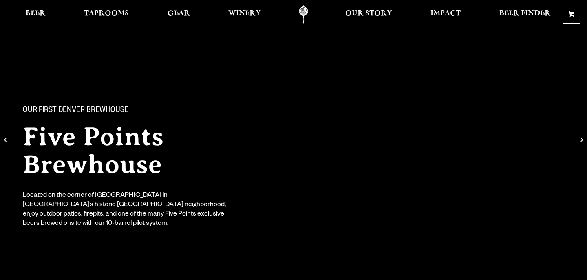  Describe the element at coordinates (35, 14) in the screenshot. I see `a: Beer` at that location.